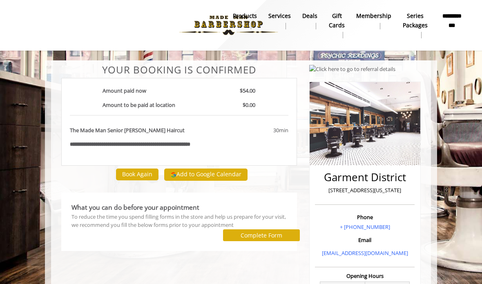 The height and width of the screenshot is (284, 482). I want to click on b: products, so click(244, 16).